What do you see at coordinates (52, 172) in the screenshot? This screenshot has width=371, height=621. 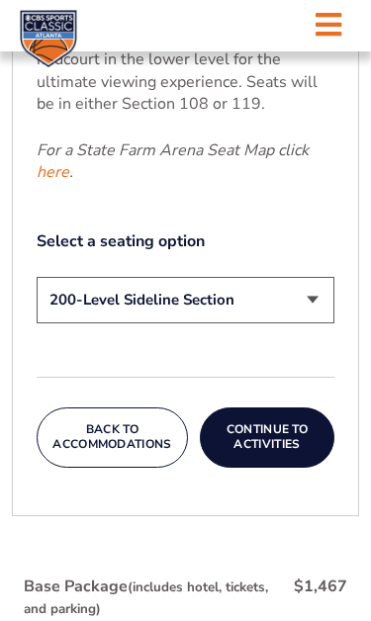 I see `a: here` at bounding box center [52, 172].